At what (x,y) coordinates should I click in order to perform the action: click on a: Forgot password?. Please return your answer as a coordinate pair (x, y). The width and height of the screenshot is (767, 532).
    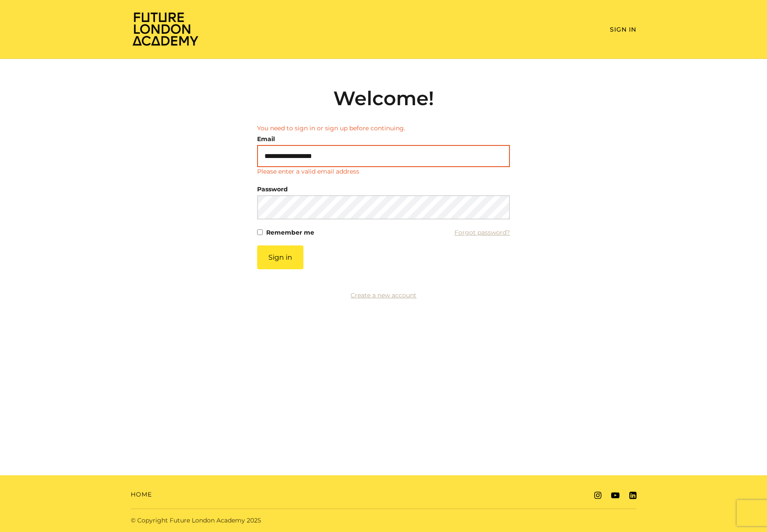
    Looking at the image, I should click on (483, 232).